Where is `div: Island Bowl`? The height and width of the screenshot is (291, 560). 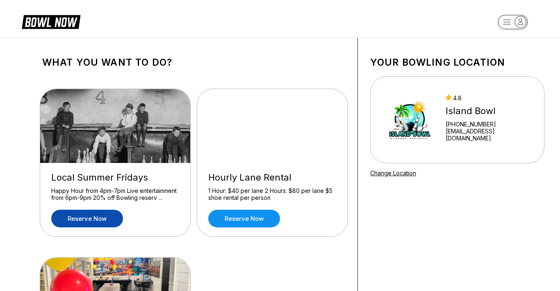
div: Island Bowl is located at coordinates (490, 111).